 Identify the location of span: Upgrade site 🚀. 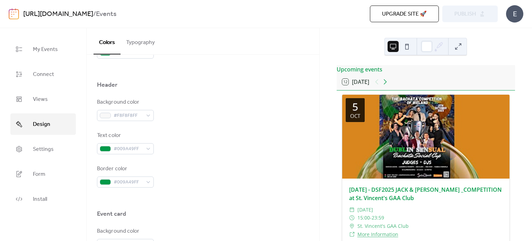
(404, 14).